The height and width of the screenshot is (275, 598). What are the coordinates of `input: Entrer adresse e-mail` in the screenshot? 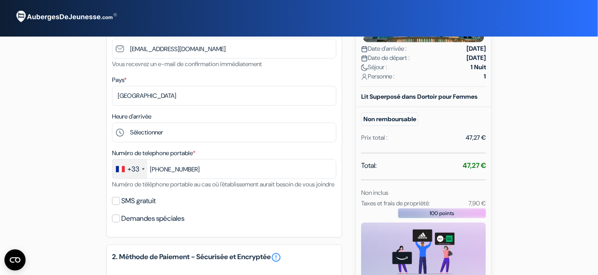 It's located at (224, 49).